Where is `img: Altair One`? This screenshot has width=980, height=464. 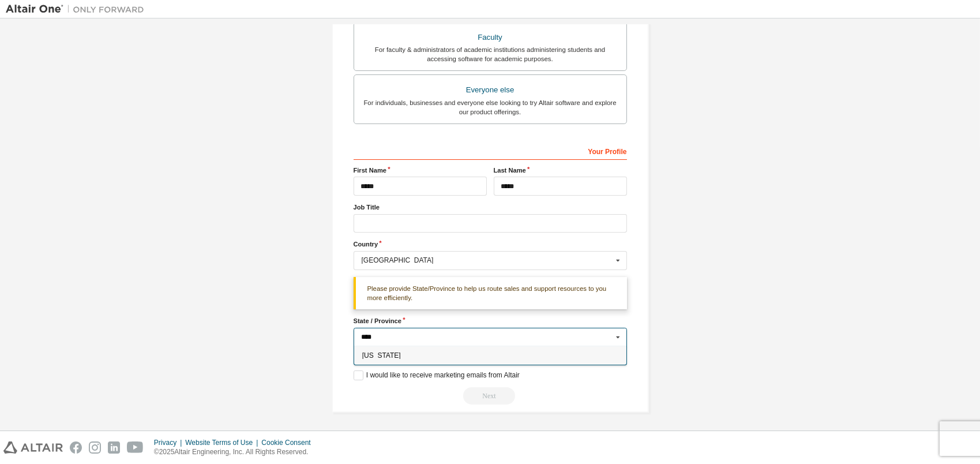 img: Altair One is located at coordinates (78, 9).